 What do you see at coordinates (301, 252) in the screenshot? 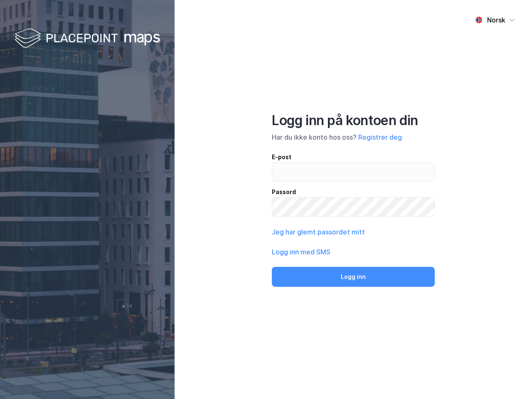
I see `button: Logg inn med SMS` at bounding box center [301, 252].